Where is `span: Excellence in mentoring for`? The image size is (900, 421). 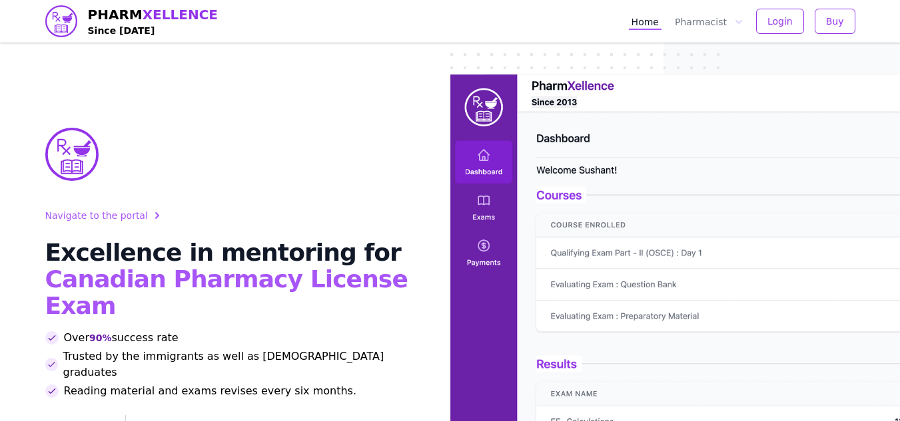 span: Excellence in mentoring for is located at coordinates (223, 252).